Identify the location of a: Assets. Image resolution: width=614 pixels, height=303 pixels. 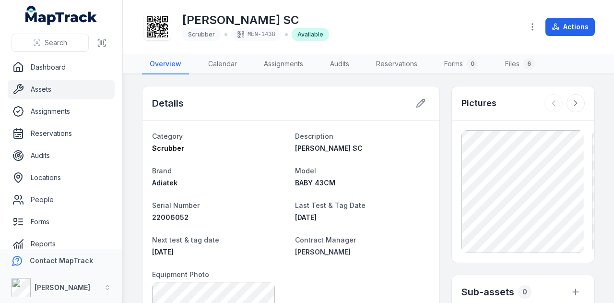
(61, 89).